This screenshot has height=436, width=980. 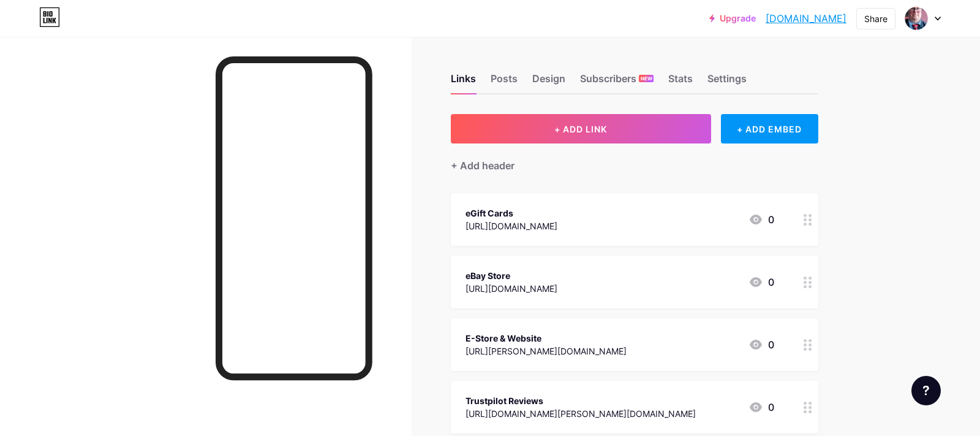 I want to click on div: eGift Cards, so click(x=512, y=212).